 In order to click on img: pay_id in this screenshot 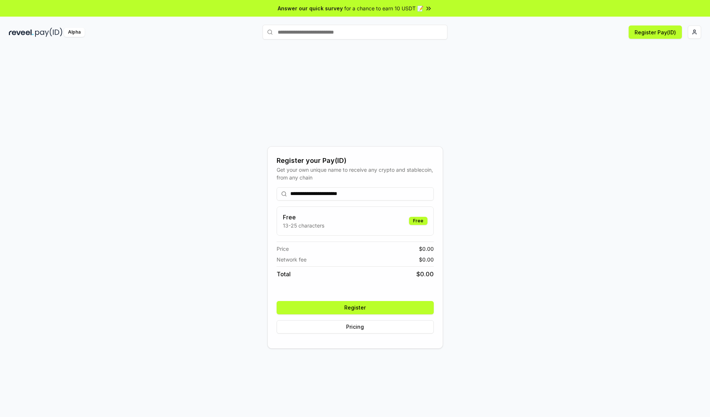, I will do `click(49, 32)`.